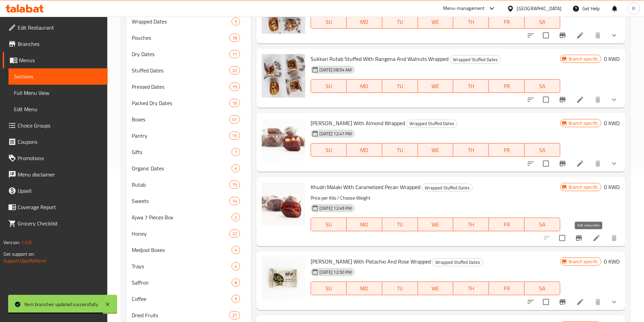 The height and width of the screenshot is (322, 644). Describe the element at coordinates (188, 234) in the screenshot. I see `div: Honey22` at that location.